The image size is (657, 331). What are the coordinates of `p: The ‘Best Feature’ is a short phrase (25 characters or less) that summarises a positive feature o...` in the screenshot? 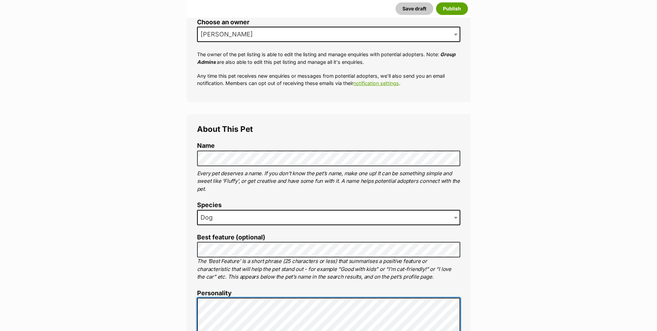 It's located at (329, 269).